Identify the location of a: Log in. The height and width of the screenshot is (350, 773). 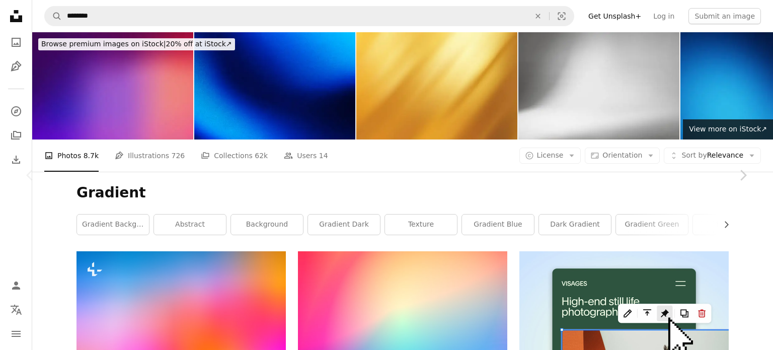
(663, 16).